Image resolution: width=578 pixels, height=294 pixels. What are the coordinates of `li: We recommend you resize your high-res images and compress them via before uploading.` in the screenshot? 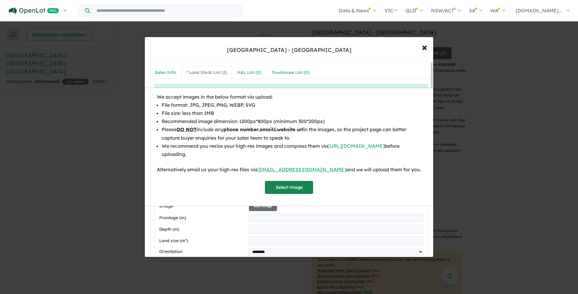 It's located at (291, 150).